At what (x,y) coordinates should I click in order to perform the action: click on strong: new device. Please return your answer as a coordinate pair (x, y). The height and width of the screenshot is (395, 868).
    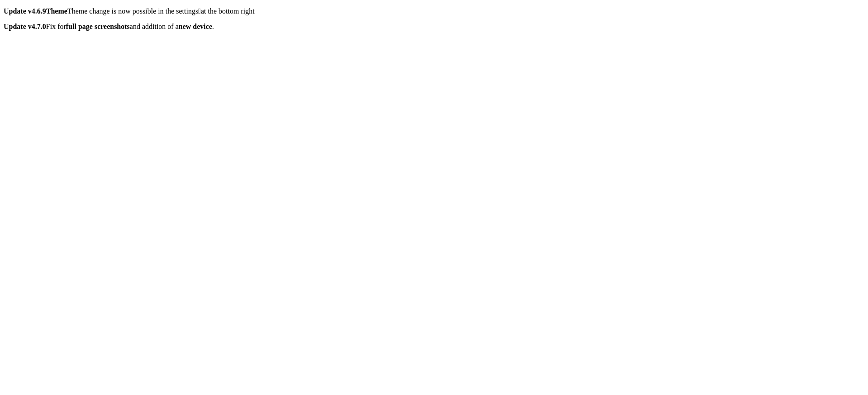
    Looking at the image, I should click on (195, 26).